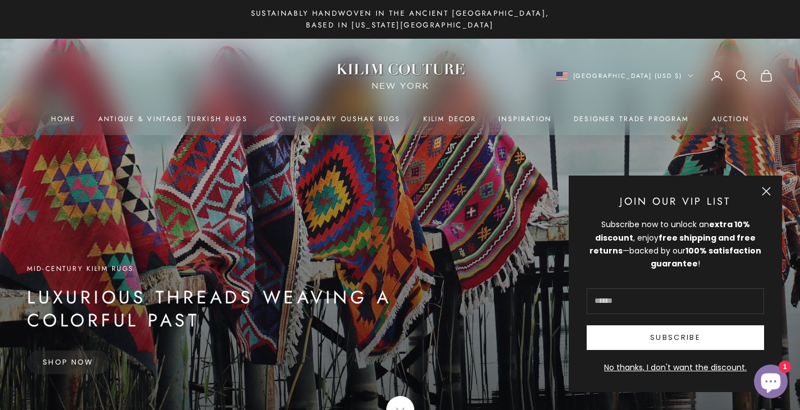  I want to click on img: United States, so click(562, 76).